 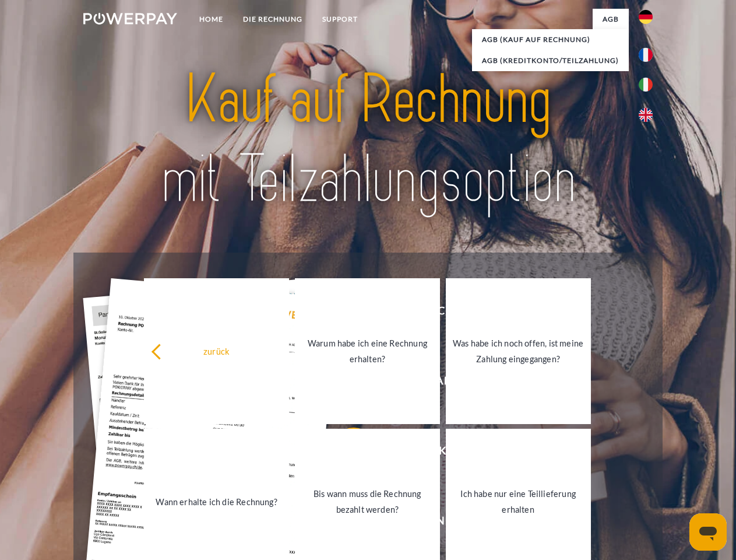 I want to click on a: AGB (Kauf auf Rechnung), so click(x=550, y=40).